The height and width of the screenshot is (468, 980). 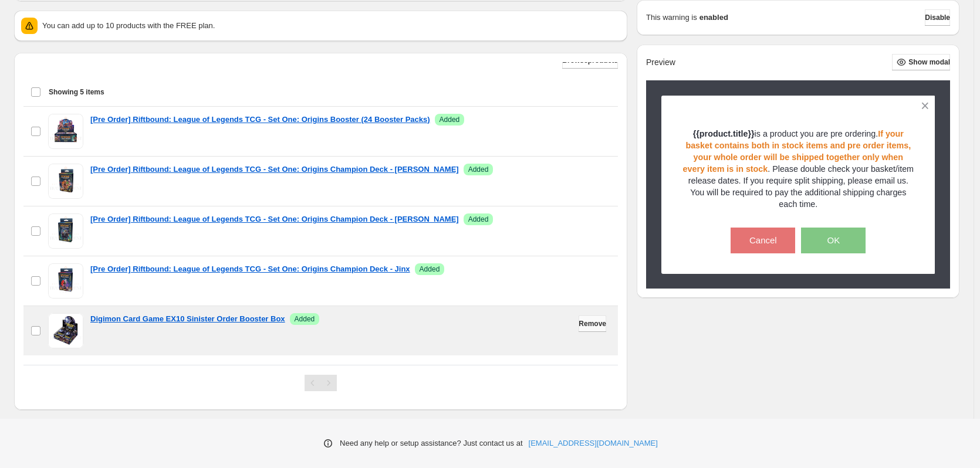 I want to click on p: [Pre Order] Riftbound: League of Legends TCG - Set One: Origins Booster (24 Booster Packs), so click(x=260, y=120).